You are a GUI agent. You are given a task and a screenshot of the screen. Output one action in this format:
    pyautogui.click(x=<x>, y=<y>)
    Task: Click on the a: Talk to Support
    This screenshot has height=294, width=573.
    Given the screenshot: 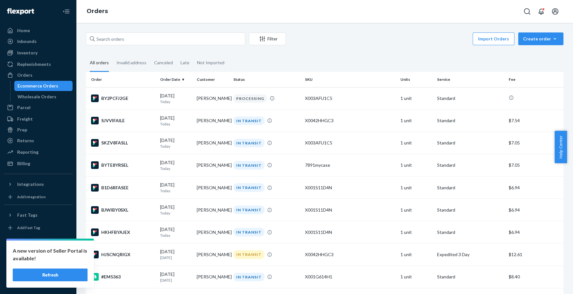 What is the action you would take?
    pyautogui.click(x=38, y=260)
    